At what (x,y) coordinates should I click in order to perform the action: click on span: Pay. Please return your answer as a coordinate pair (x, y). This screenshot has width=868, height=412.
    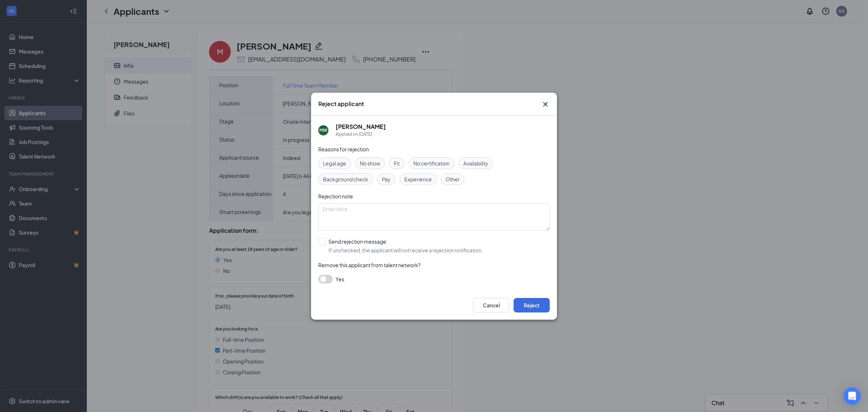
    Looking at the image, I should click on (386, 179).